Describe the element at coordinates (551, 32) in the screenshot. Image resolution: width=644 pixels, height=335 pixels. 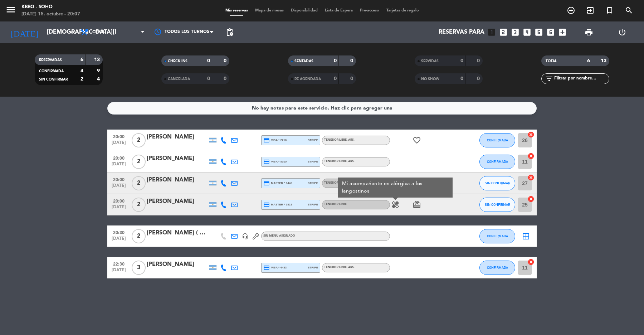
I see `i: looks_6` at that location.